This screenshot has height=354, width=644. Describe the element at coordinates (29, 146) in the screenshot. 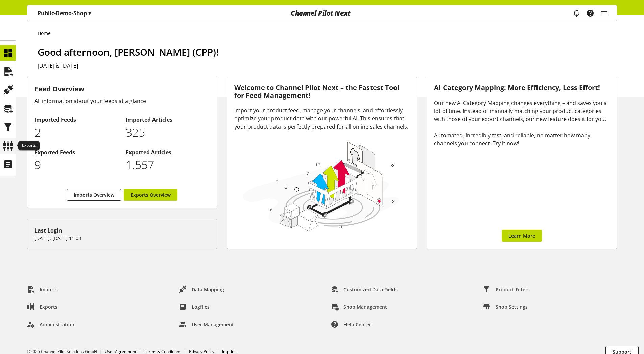

I see `div: Exports` at that location.